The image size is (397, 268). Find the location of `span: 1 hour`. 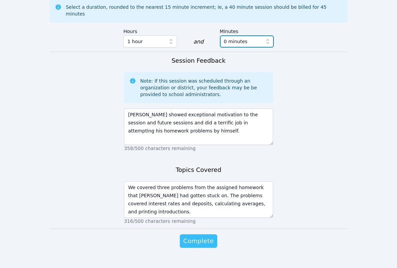

span: 1 hour is located at coordinates (135, 41).